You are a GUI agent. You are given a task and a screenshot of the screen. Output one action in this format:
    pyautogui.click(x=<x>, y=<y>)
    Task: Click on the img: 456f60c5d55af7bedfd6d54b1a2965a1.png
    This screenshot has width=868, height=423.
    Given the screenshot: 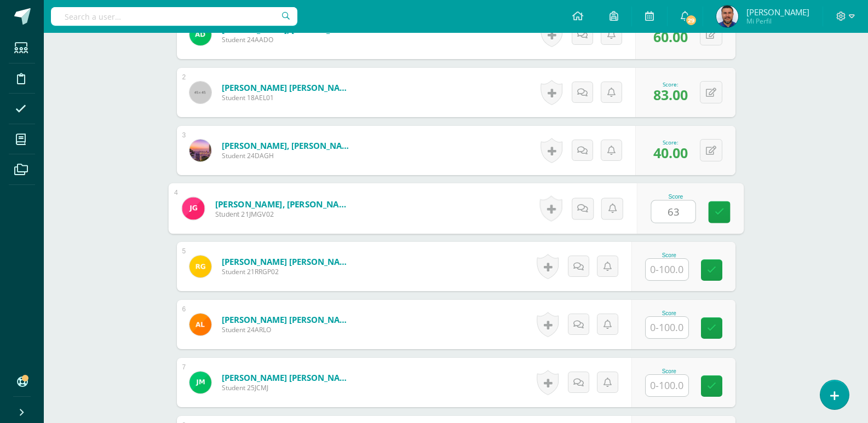 What is the action you would take?
    pyautogui.click(x=200, y=383)
    